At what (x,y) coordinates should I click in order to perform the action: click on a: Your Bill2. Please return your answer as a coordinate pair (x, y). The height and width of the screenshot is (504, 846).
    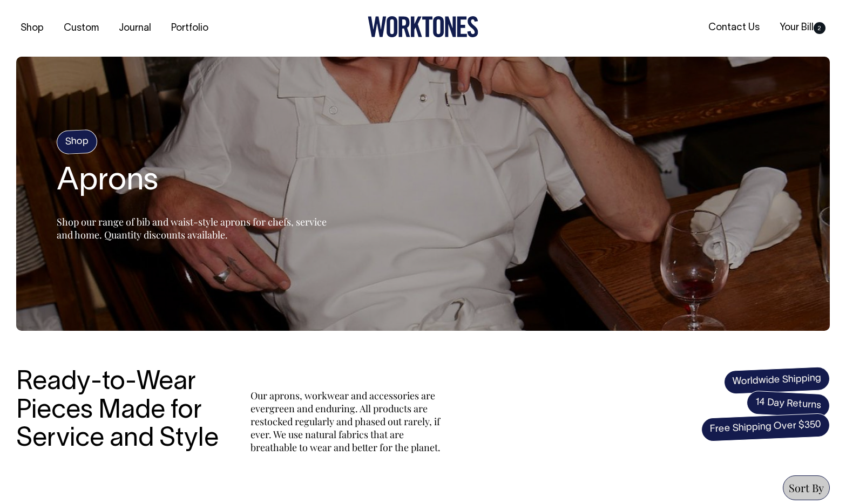
    Looking at the image, I should click on (803, 28).